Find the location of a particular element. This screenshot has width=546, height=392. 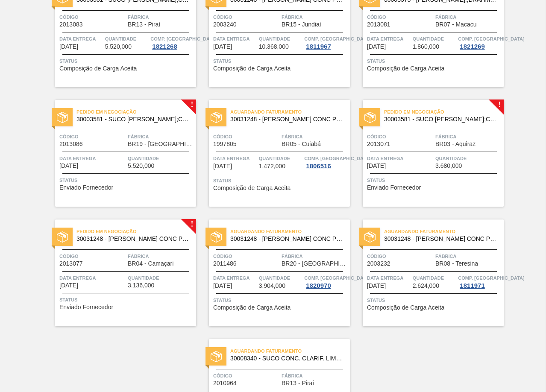

span: 2010964 is located at coordinates (225, 383).